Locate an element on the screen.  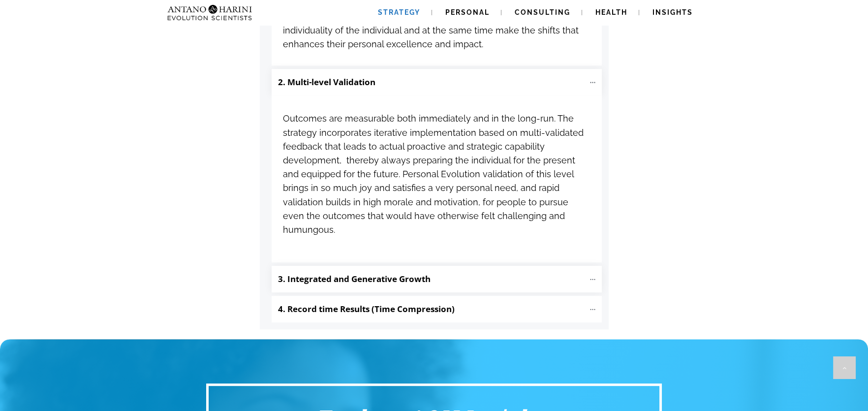
span: Insights is located at coordinates (673, 12).